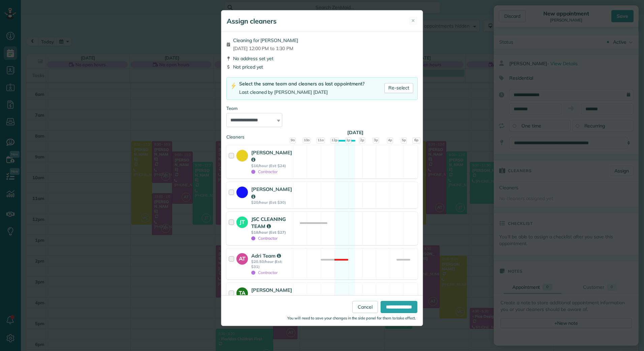 The height and width of the screenshot is (351, 644). What do you see at coordinates (242, 222) in the screenshot?
I see `strong: JT` at bounding box center [242, 222].